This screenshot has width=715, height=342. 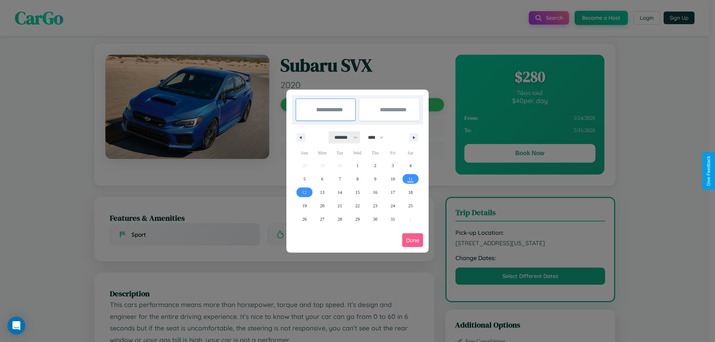 What do you see at coordinates (393, 179) in the screenshot?
I see `span: 10` at bounding box center [393, 179].